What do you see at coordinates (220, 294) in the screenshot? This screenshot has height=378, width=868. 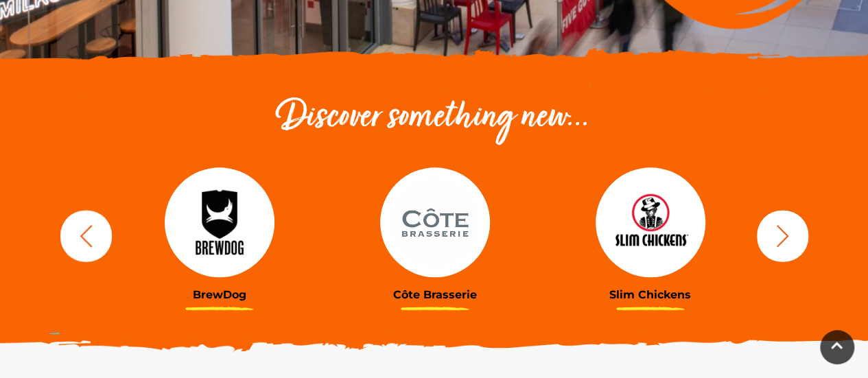 I see `h3: BrewDog` at bounding box center [220, 294].